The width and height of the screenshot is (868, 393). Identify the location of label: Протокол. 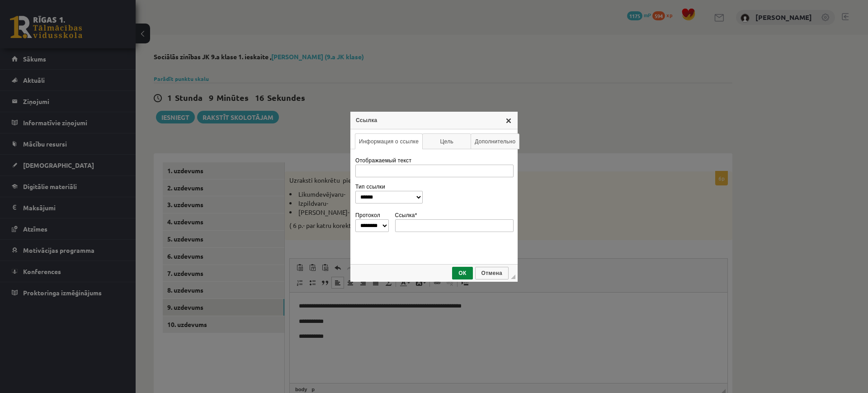
(368, 215).